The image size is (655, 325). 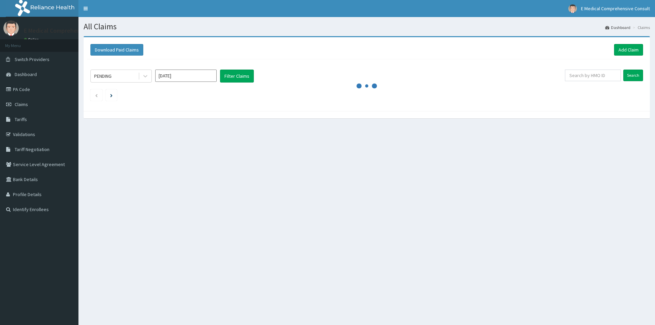 What do you see at coordinates (117, 50) in the screenshot?
I see `button: Download Paid Claims` at bounding box center [117, 50].